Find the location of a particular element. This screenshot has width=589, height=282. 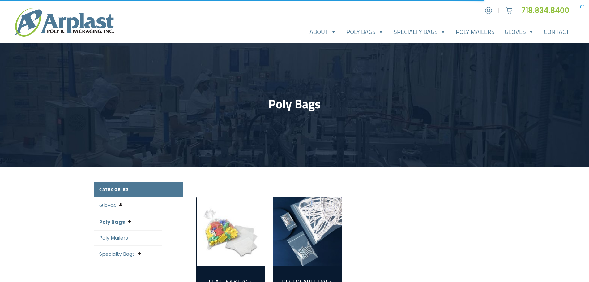

a: Visit product category Flat Poly Bags is located at coordinates (231, 231).